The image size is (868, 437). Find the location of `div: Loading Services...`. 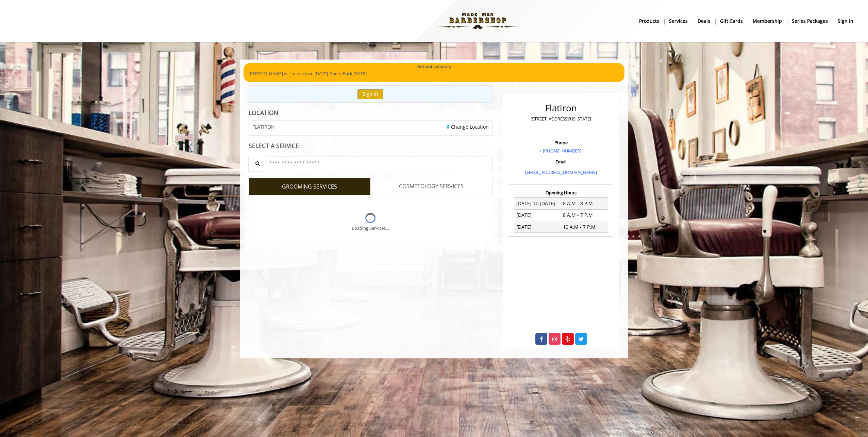

div: Loading Services... is located at coordinates (371, 228).